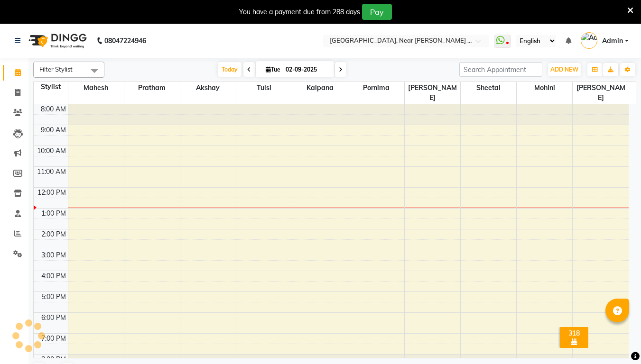 Image resolution: width=641 pixels, height=364 pixels. Describe the element at coordinates (51, 172) in the screenshot. I see `div: 11:00 AM` at that location.